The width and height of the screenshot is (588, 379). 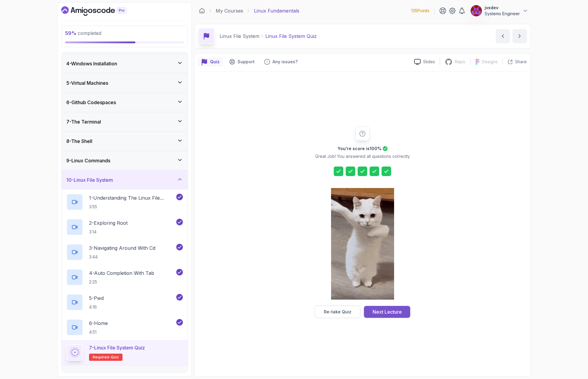 I want to click on button: Next Lecture, so click(x=387, y=312).